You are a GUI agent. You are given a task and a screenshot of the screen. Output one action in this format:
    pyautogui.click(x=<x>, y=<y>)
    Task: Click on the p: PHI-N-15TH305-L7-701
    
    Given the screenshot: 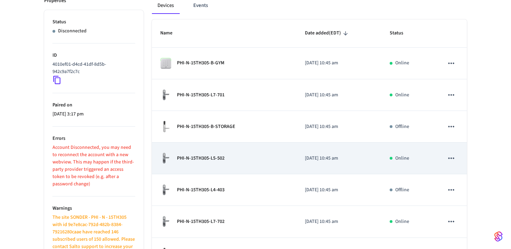 What is the action you would take?
    pyautogui.click(x=201, y=95)
    